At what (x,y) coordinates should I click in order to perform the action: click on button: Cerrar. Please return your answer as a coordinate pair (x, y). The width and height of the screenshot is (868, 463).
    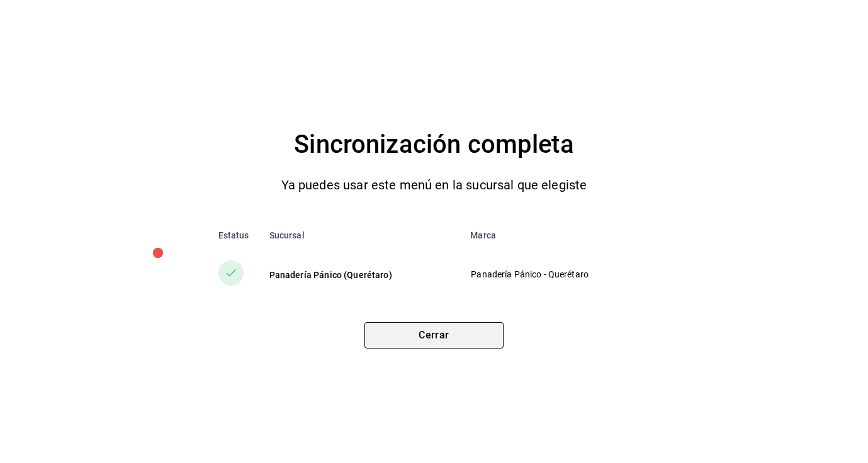
    Looking at the image, I should click on (434, 335).